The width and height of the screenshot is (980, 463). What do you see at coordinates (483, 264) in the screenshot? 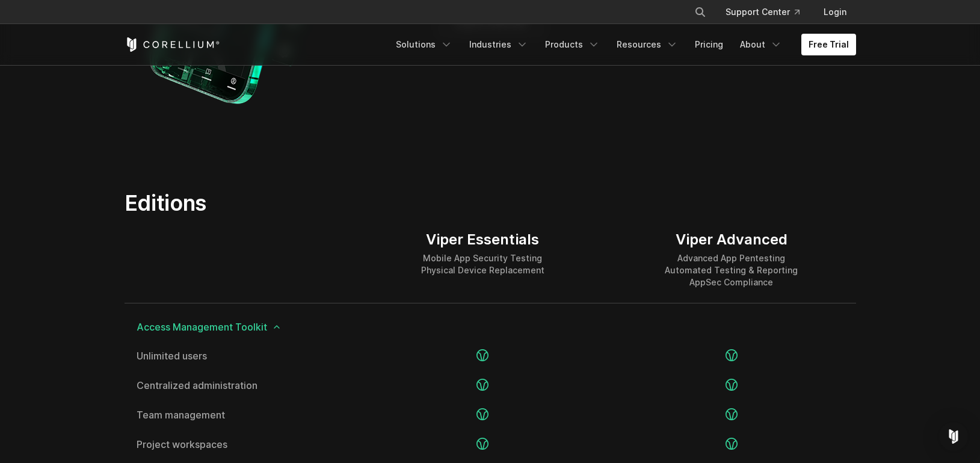
I see `div: Mobile App Security Testing Physical Device Replacement` at bounding box center [483, 264].